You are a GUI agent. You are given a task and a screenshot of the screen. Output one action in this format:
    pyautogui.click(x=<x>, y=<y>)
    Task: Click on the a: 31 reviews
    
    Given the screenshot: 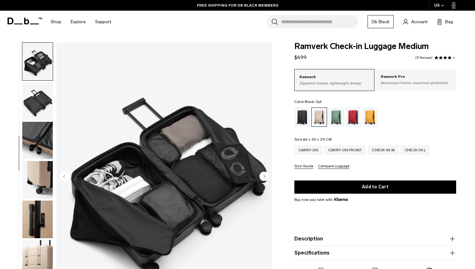 What is the action you would take?
    pyautogui.click(x=423, y=58)
    